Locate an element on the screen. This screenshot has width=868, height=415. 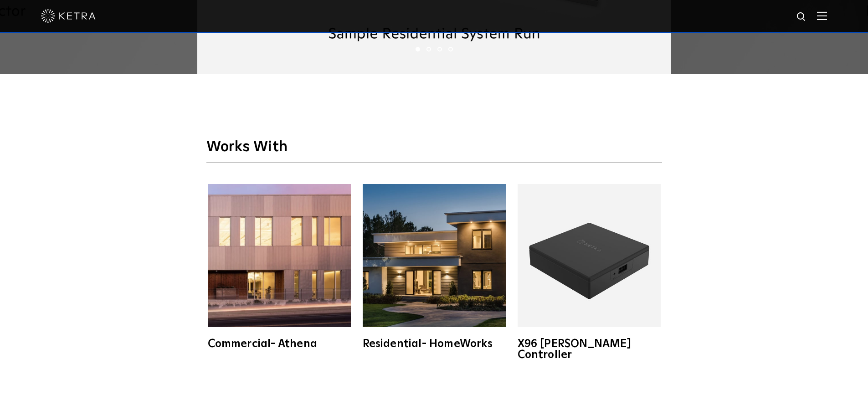
a: Commercial- Athena is located at coordinates (279, 266).